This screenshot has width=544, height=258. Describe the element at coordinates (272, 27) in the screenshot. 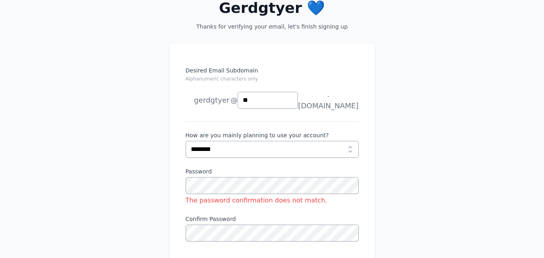

I see `p: Thanks for verifying your email, let's finish signing up` at that location.